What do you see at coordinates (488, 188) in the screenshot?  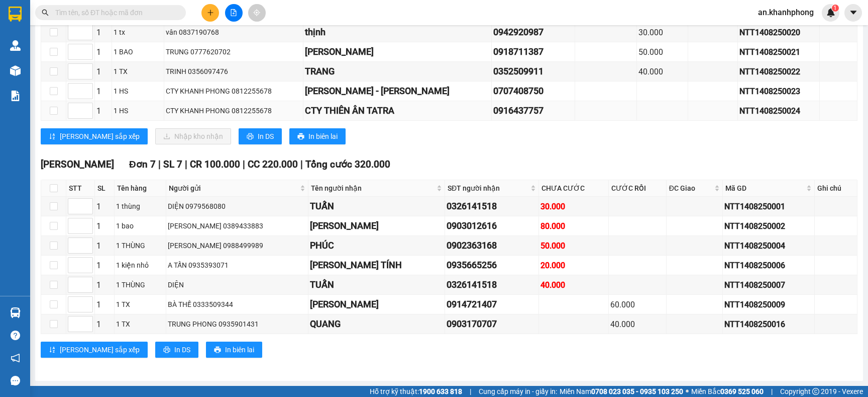 I see `span: SĐT người nhận` at bounding box center [488, 188].